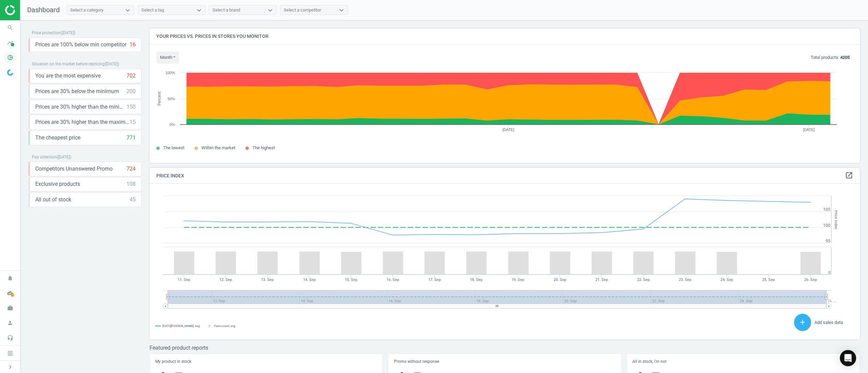  I want to click on tspan: 26. …, so click(832, 301).